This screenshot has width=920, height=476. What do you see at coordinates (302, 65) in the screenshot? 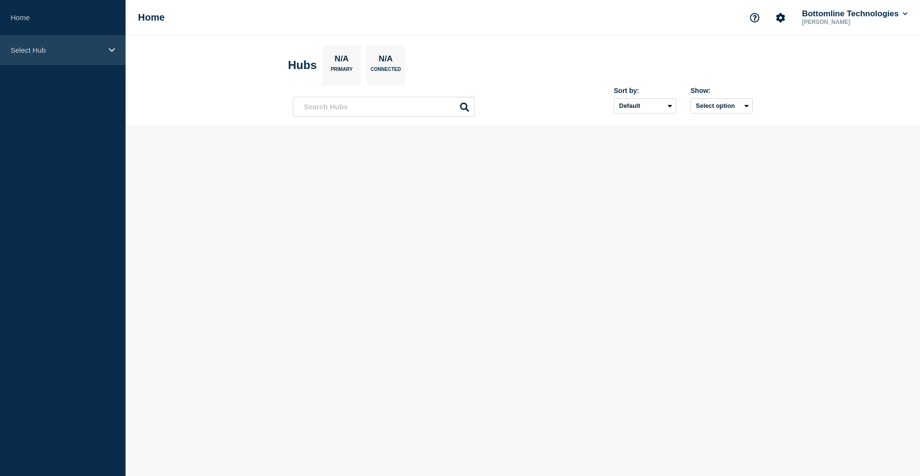
I see `h2: Hubs` at bounding box center [302, 65].